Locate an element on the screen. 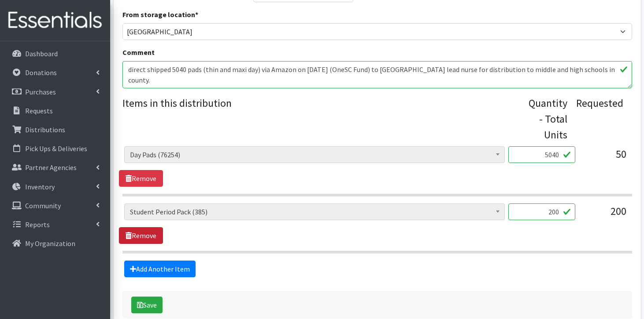 The image size is (644, 319). div: 200 is located at coordinates (604, 216).